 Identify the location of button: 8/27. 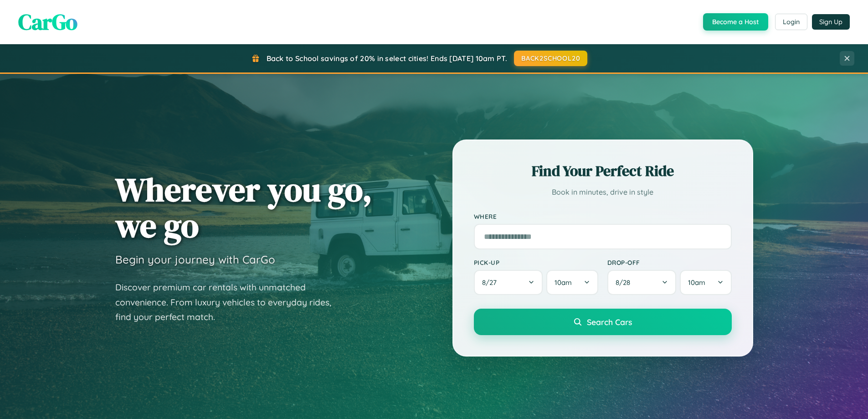
(509, 282).